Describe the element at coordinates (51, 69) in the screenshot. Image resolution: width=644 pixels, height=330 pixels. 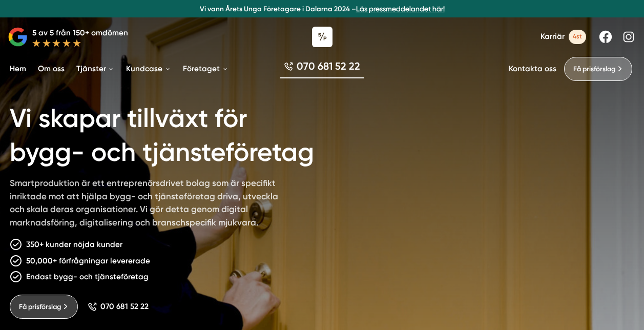
I see `a: Om oss` at that location.